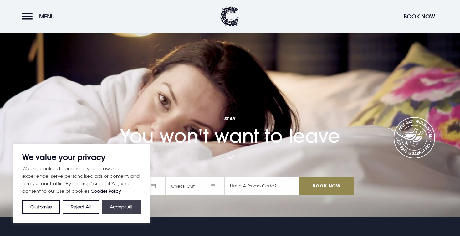 The width and height of the screenshot is (460, 236). I want to click on span: Stay, so click(230, 118).